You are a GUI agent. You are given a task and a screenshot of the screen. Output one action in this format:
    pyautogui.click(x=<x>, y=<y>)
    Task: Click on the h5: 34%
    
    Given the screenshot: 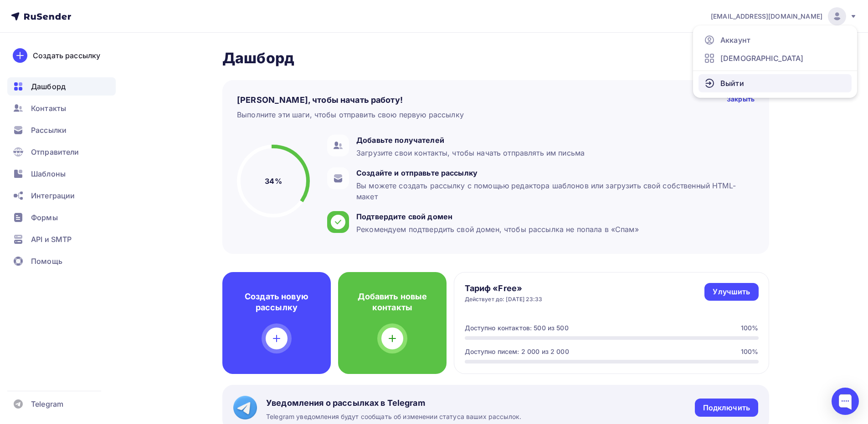 What is the action you would take?
    pyautogui.click(x=273, y=181)
    